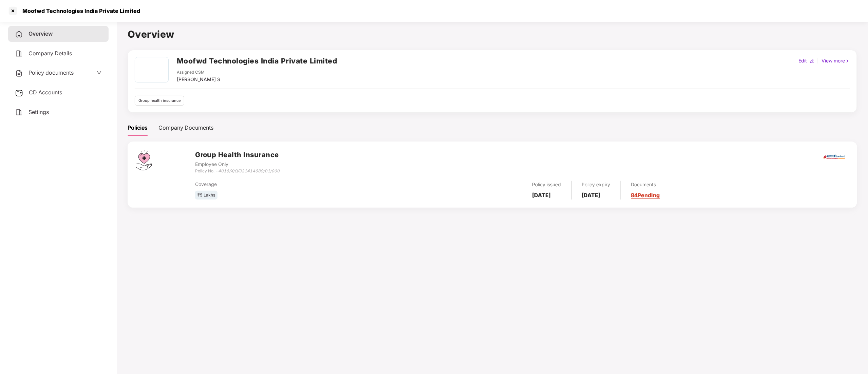  Describe the element at coordinates (19, 93) in the screenshot. I see `img: svg+xml;base64,PHN2ZyB3aWR0aD0iMjUiIGhlaWdodD0iMjQiIHZpZXdCb3g9IjAgMCAyNSAyNCIgZmlsbD0ibm9uZSIgeG...` at that location.